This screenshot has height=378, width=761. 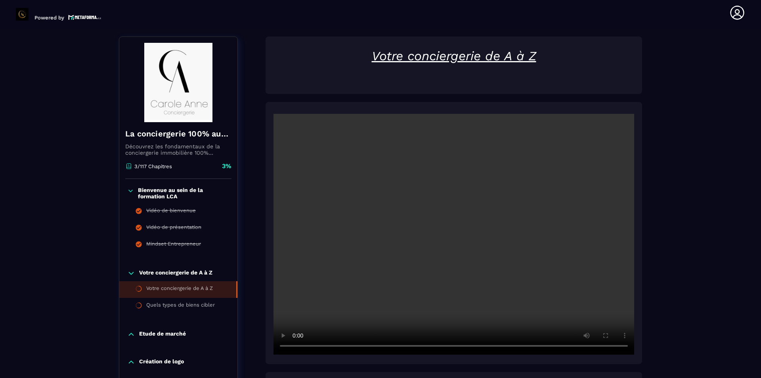 What do you see at coordinates (178, 149) in the screenshot?
I see `p: Découvrez les fondamentaux de la conciergerie immobilière 100% automatisée. Cette formation est c...` at bounding box center [178, 149].